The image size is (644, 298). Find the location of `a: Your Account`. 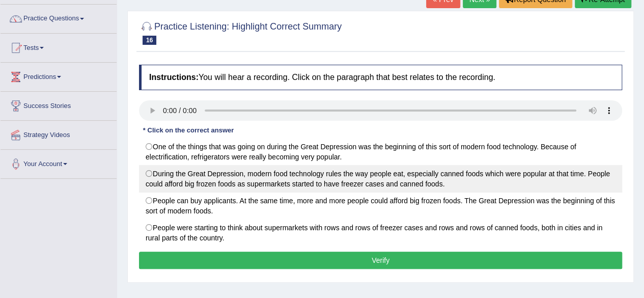

a: Your Account is located at coordinates (59, 163).